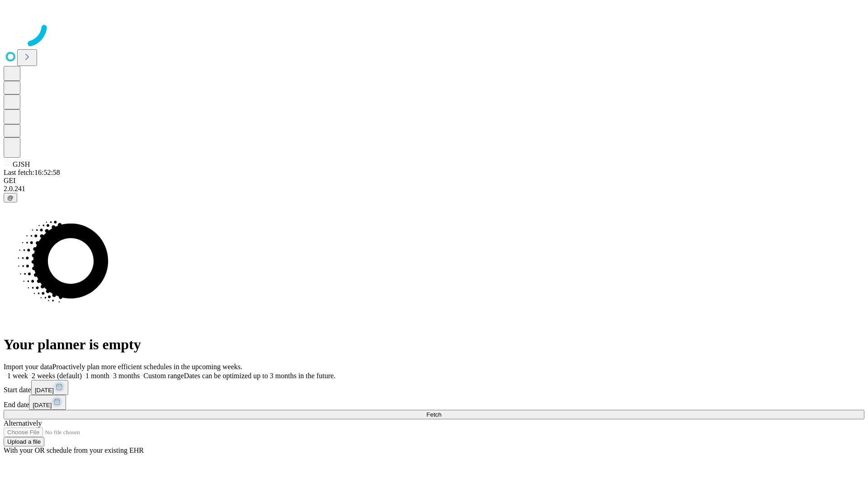 The height and width of the screenshot is (488, 868). Describe the element at coordinates (434, 189) in the screenshot. I see `div: 2.0.241` at that location.